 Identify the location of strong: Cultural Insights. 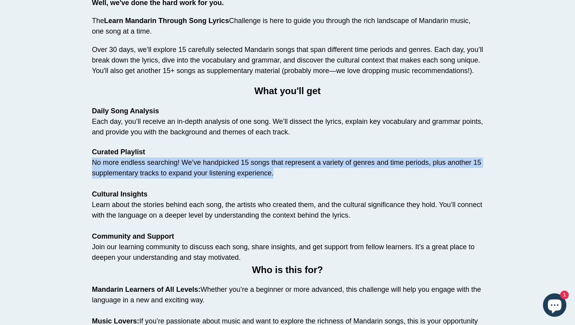
(120, 194).